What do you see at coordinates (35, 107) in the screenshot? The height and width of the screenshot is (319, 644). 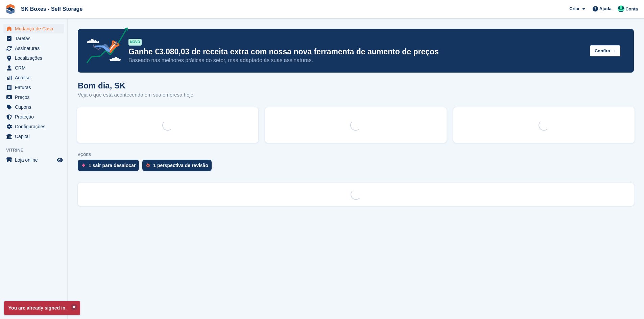 I see `span: Cupons` at bounding box center [35, 107].